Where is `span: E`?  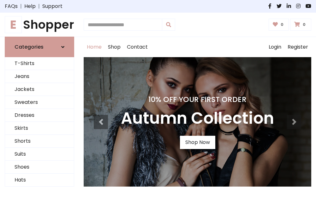
span: E is located at coordinates (13, 25).